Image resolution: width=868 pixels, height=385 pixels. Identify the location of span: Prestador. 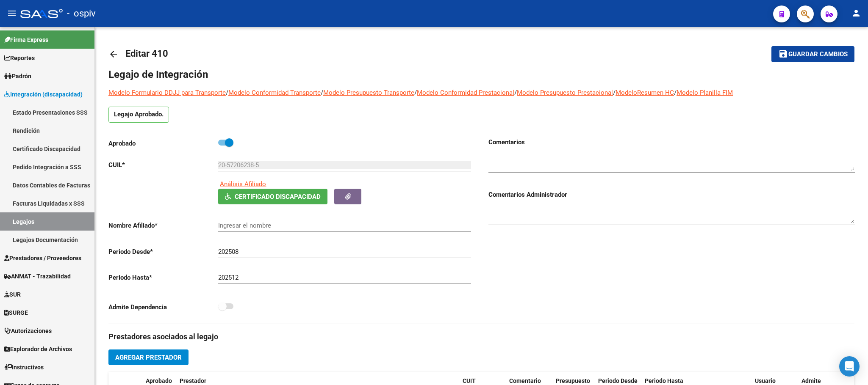
(193, 381).